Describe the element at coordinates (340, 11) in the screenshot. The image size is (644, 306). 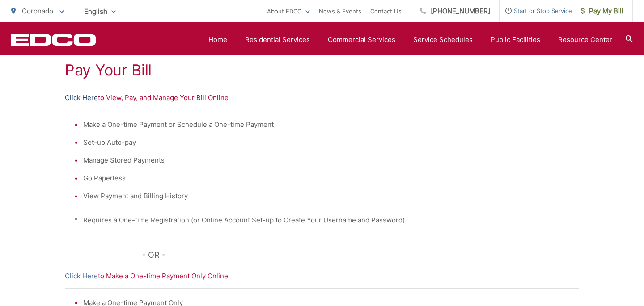
I see `a: News & Events` at that location.